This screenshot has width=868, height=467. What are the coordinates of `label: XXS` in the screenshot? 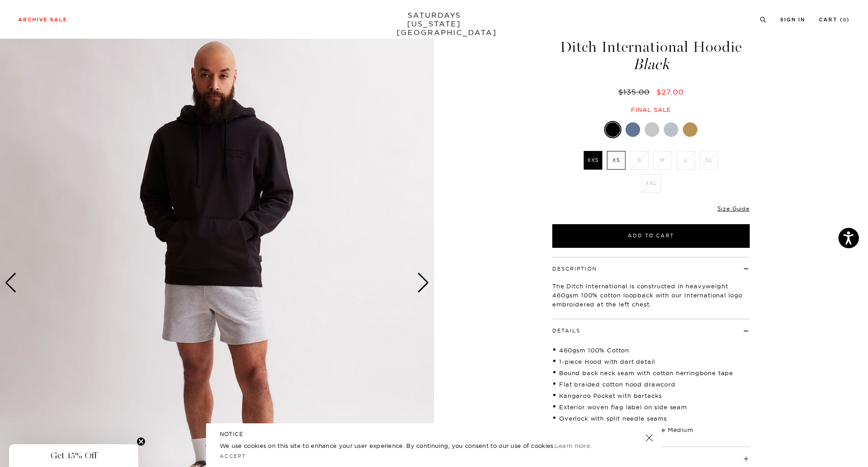 It's located at (593, 160).